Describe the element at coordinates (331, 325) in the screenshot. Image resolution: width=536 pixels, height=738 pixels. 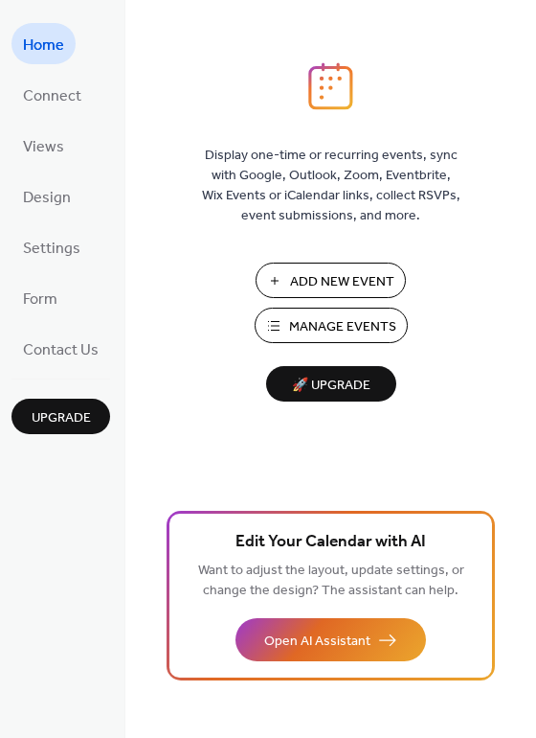
I see `button: Manage Events` at that location.